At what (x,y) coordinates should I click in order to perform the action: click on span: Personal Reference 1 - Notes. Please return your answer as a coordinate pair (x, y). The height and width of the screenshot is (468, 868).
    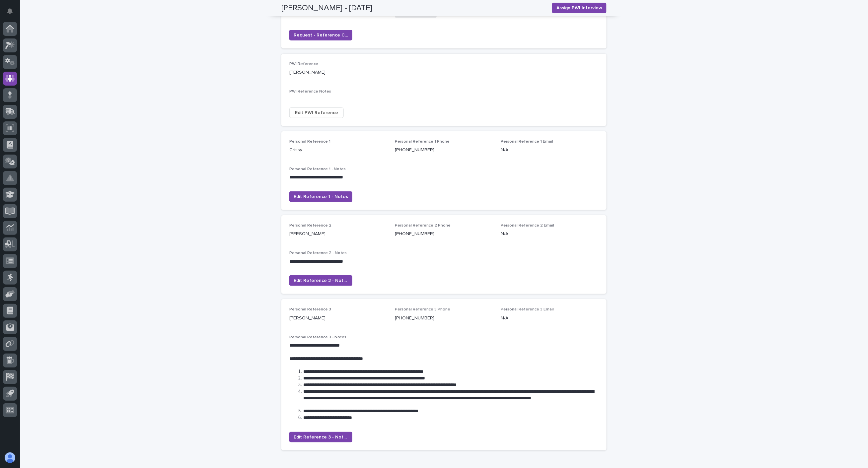
    Looking at the image, I should click on (318, 169).